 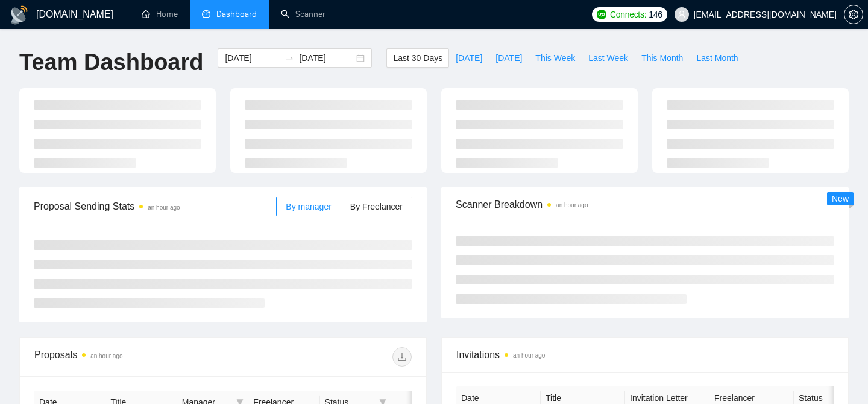 What do you see at coordinates (608, 58) in the screenshot?
I see `span: Last Week` at bounding box center [608, 58].